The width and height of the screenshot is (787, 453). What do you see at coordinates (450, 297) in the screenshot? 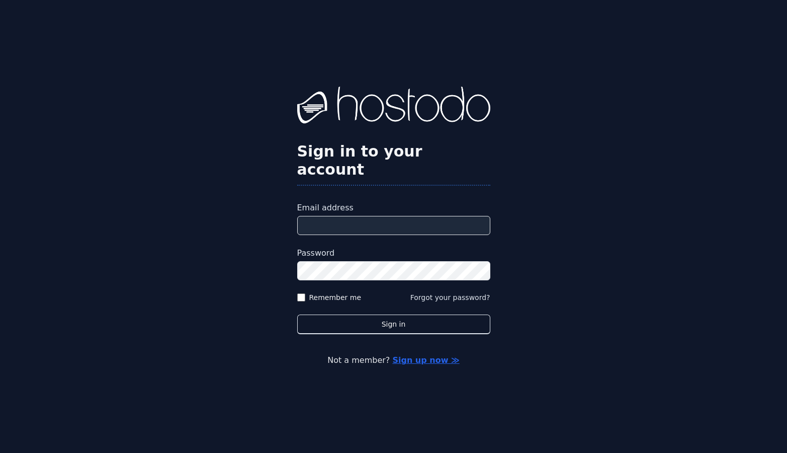
I see `button: Forgot your password?` at bounding box center [450, 297].